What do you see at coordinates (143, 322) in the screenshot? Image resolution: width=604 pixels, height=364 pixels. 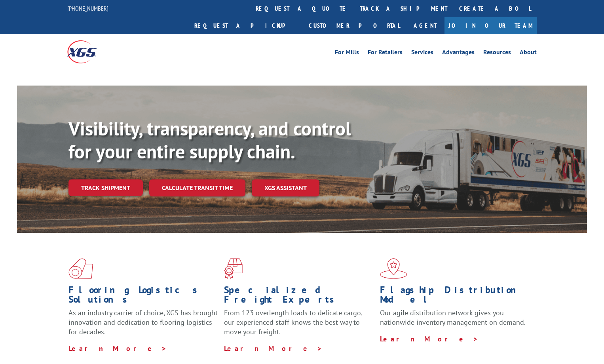 I see `span: As an industry carrier of choice, XGS has brought innovation and dedication to flooring logistics...` at bounding box center [143, 322].